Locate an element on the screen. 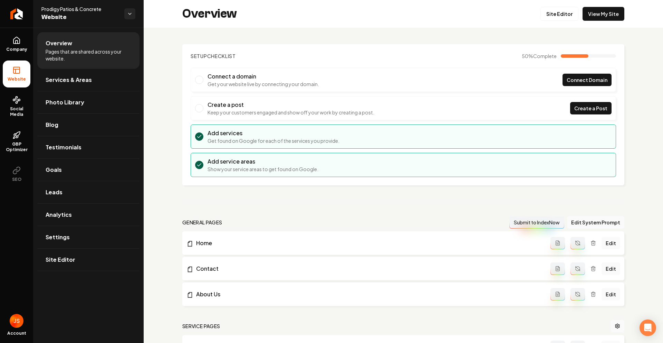  span: Company is located at coordinates (17, 49).